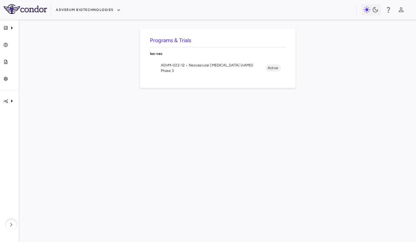  I want to click on p: Ixo-vec, so click(218, 54).